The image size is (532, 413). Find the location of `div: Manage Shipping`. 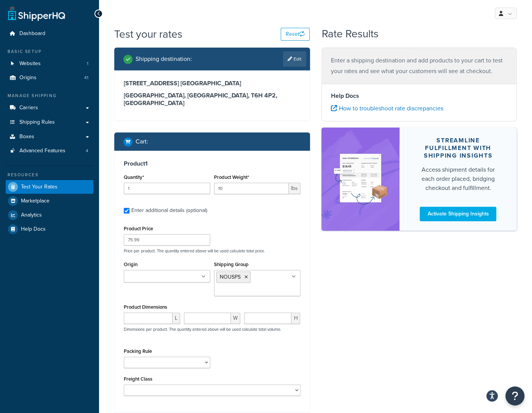

div: Manage Shipping is located at coordinates (49, 96).